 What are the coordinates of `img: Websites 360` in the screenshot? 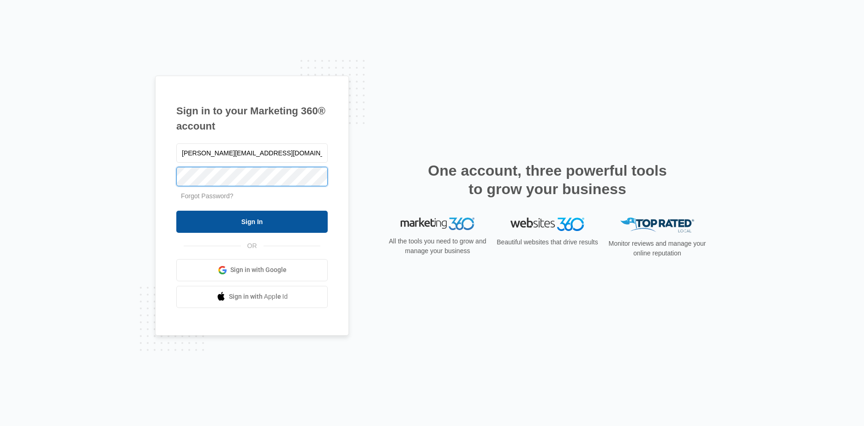 It's located at (547, 224).